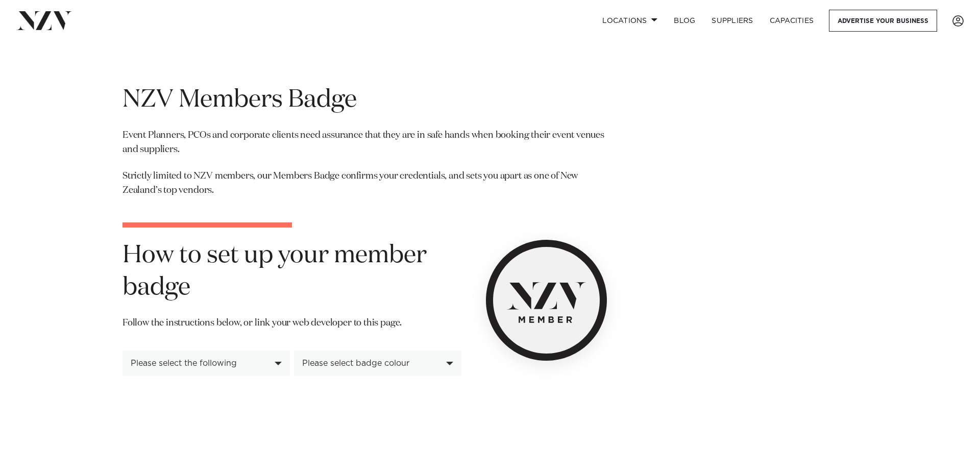  What do you see at coordinates (364, 143) in the screenshot?
I see `p: Event Planners, PCOs and corporate clients need assurance that they are in safe hands when bookin...` at bounding box center [364, 143].